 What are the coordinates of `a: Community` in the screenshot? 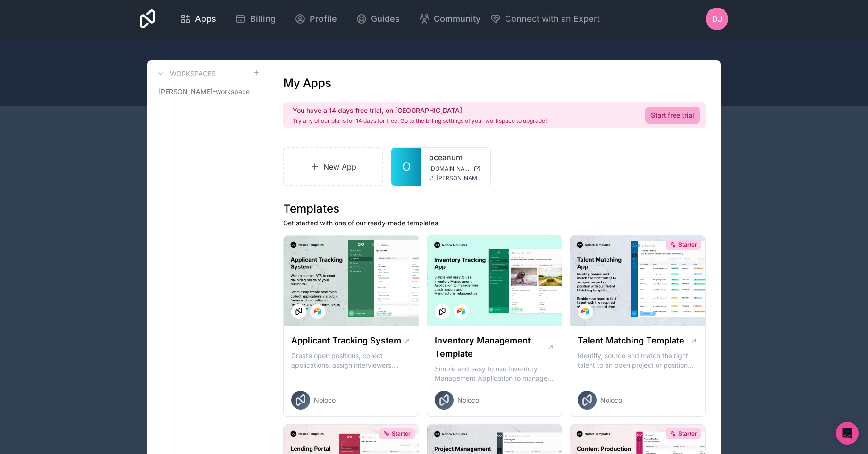 It's located at (449, 19).